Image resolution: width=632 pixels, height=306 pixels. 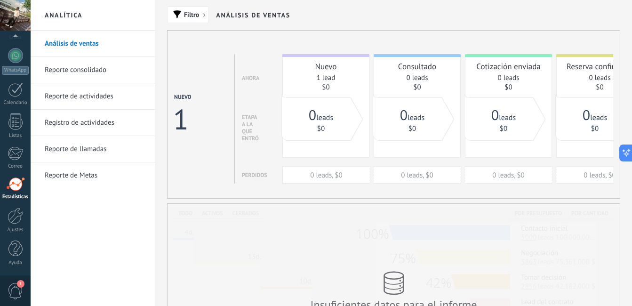 I want to click on div: Estadísticas, so click(x=16, y=197).